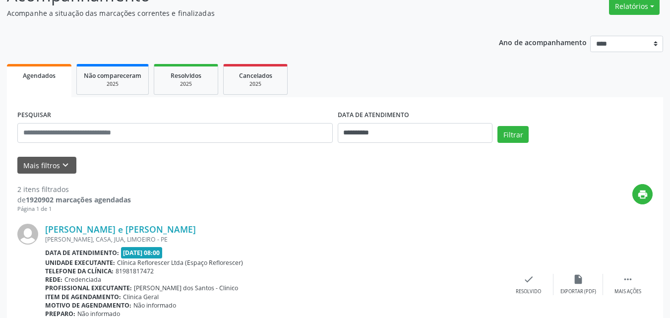 This screenshot has width=670, height=318. What do you see at coordinates (134, 271) in the screenshot?
I see `span: 81981817472` at bounding box center [134, 271].